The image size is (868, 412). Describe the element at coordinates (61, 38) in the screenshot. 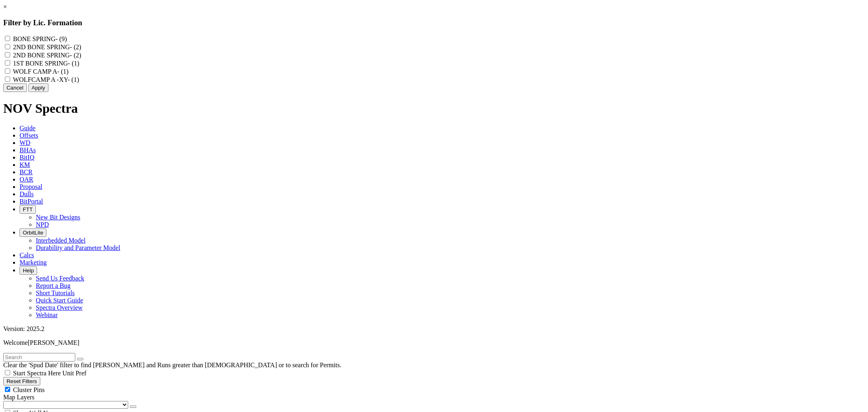

I see `span: - (9)` at that location.